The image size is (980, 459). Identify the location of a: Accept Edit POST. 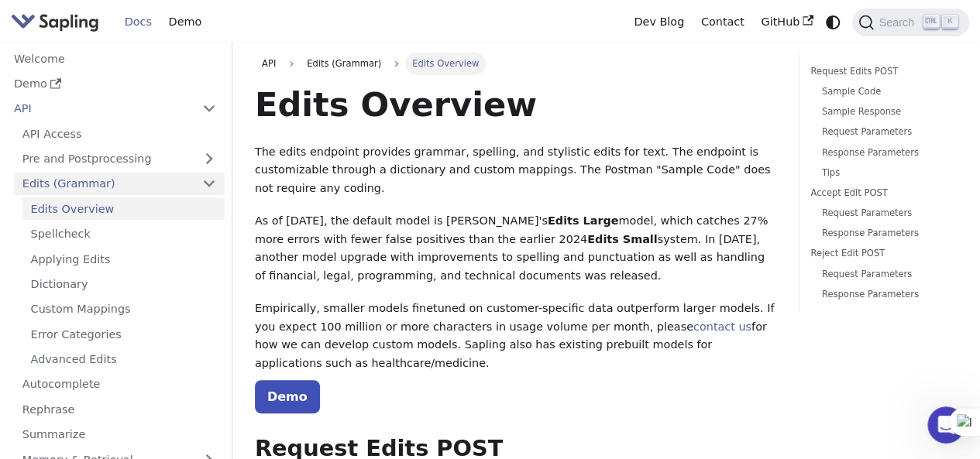
(881, 193).